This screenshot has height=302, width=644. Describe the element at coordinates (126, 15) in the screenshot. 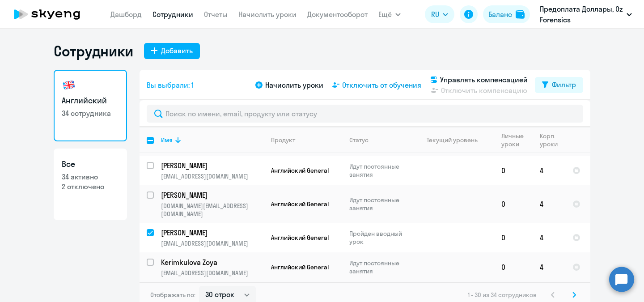

I see `a: Дашборд` at that location.